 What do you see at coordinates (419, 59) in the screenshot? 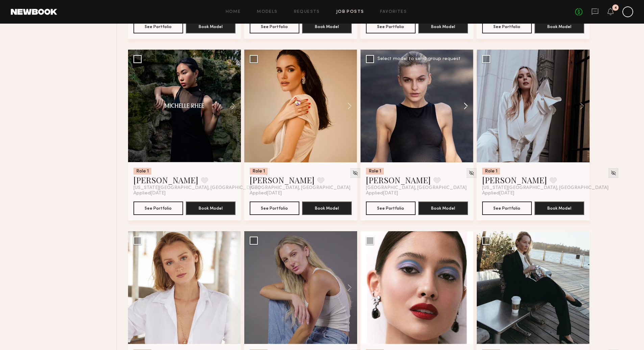
I see `div: Select model to send group request` at bounding box center [419, 59].